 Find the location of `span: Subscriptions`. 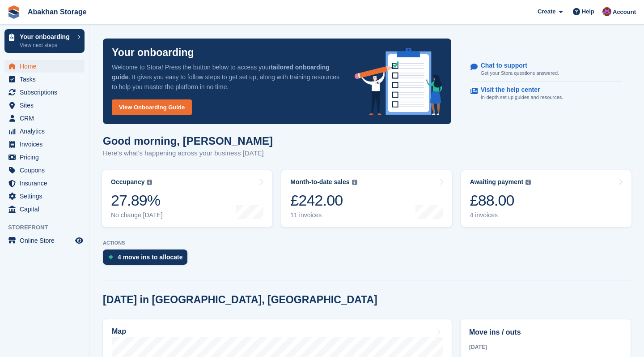

span: Subscriptions is located at coordinates (46, 92).